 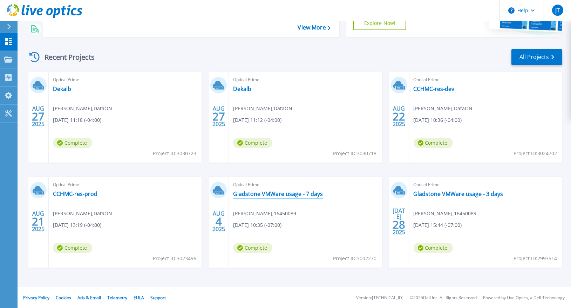 I want to click on span: 4, so click(x=219, y=221).